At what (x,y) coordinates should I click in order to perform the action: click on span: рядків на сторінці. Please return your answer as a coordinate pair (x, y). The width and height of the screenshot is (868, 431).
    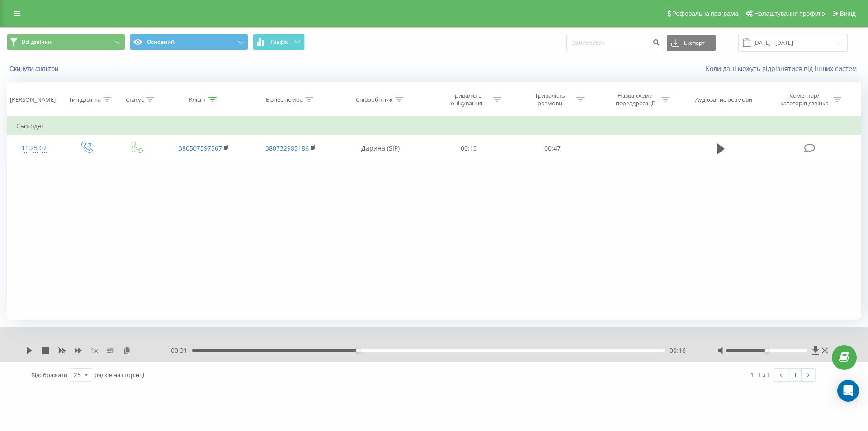
    Looking at the image, I should click on (120, 375).